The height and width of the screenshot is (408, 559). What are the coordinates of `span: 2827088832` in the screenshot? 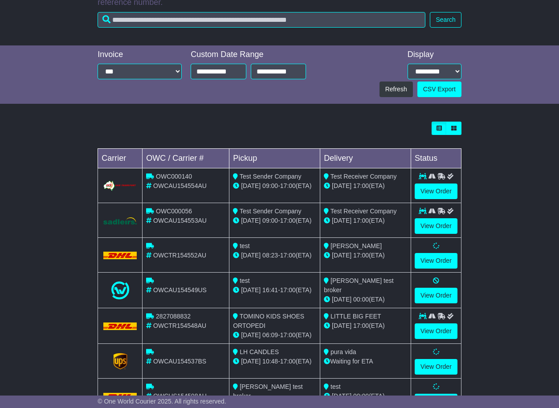 It's located at (173, 316).